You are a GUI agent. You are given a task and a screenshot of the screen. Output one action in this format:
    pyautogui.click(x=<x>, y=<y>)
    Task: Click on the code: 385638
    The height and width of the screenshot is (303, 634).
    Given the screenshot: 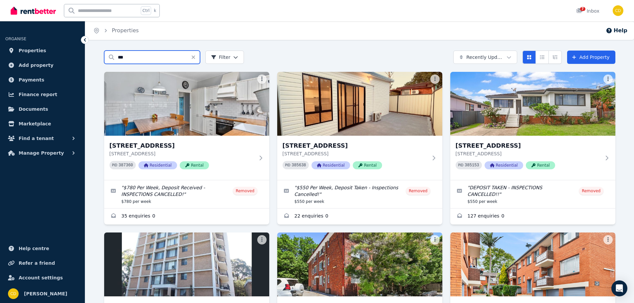 What is the action you would take?
    pyautogui.click(x=298, y=165)
    